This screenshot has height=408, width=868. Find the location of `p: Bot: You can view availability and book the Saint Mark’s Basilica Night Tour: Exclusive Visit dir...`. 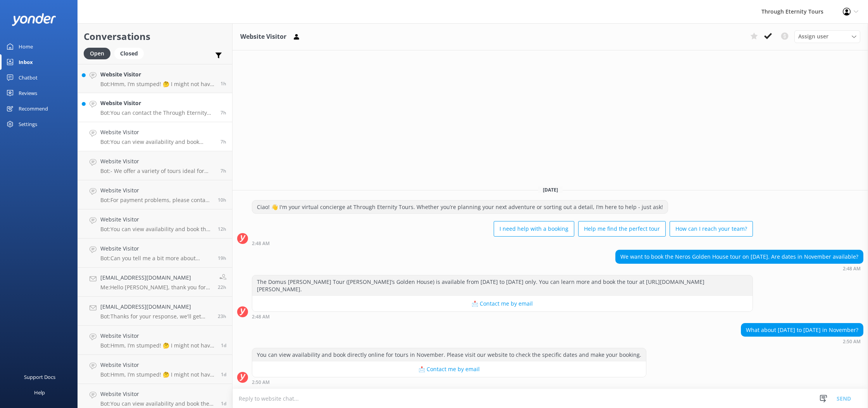

p: Bot: You can view availability and book the Saint Mark’s Basilica Night Tour: Exclusive Visit dir... is located at coordinates (158, 404).